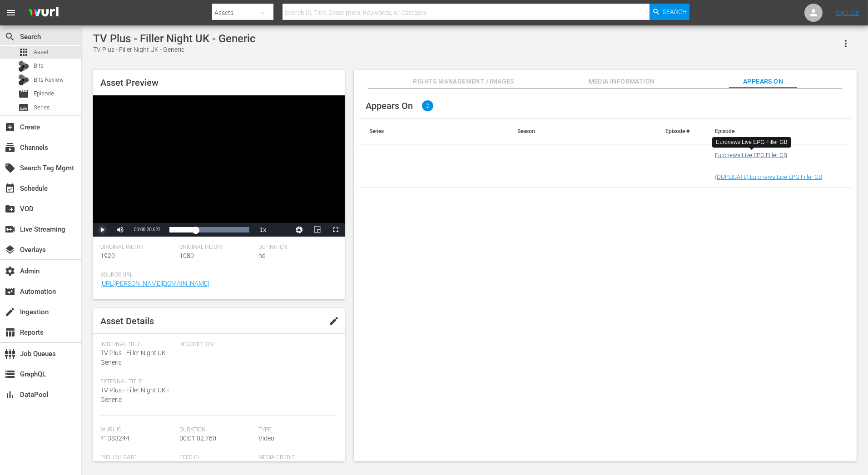 The image size is (868, 475). I want to click on span: Publish Date, so click(138, 458).